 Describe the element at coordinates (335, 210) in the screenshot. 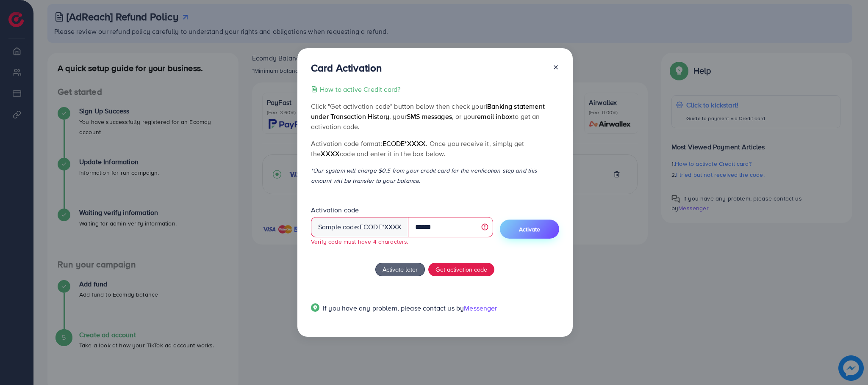

I see `label: Activation code` at that location.